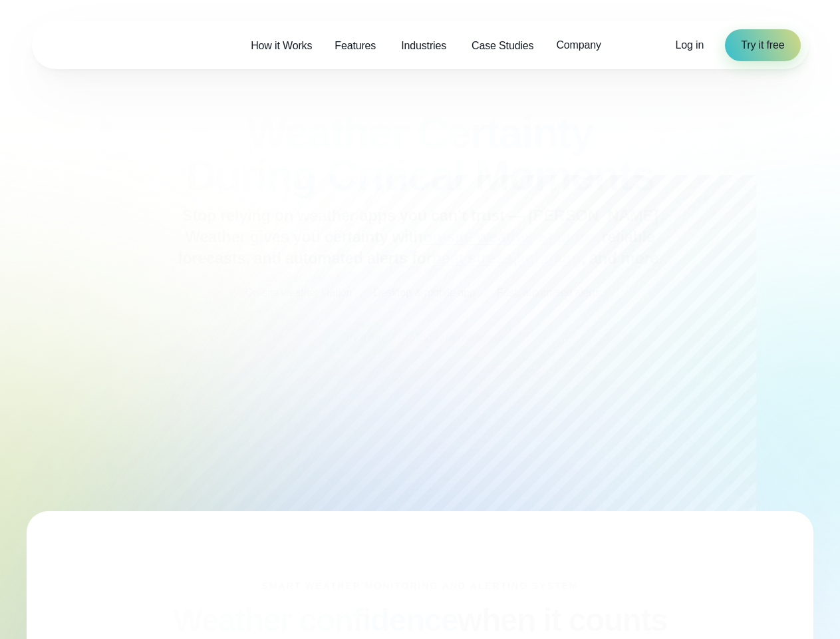  What do you see at coordinates (578, 45) in the screenshot?
I see `span: Company` at bounding box center [578, 45].